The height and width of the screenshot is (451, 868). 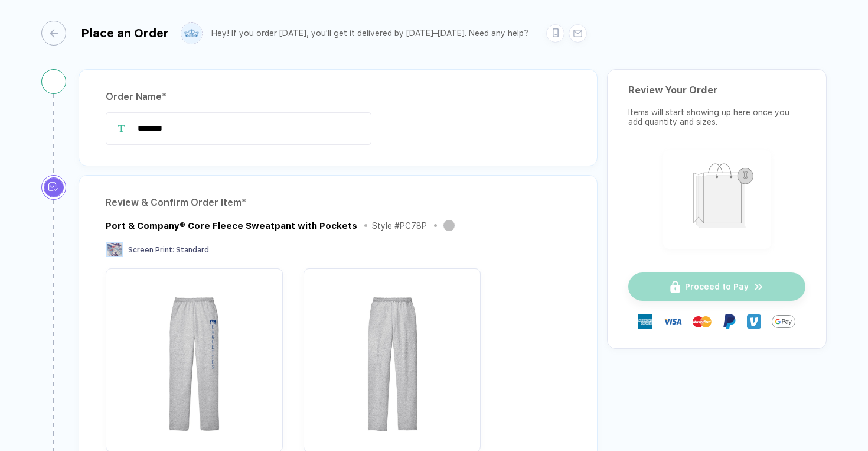 What do you see at coordinates (730, 321) in the screenshot?
I see `img: Paypal` at bounding box center [730, 321].